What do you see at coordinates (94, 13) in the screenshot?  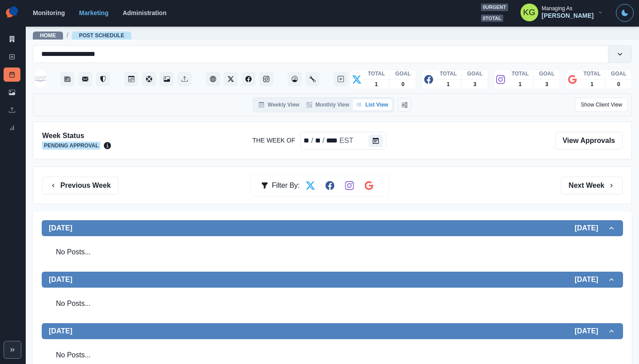 I see `a: Marketing` at bounding box center [94, 13].